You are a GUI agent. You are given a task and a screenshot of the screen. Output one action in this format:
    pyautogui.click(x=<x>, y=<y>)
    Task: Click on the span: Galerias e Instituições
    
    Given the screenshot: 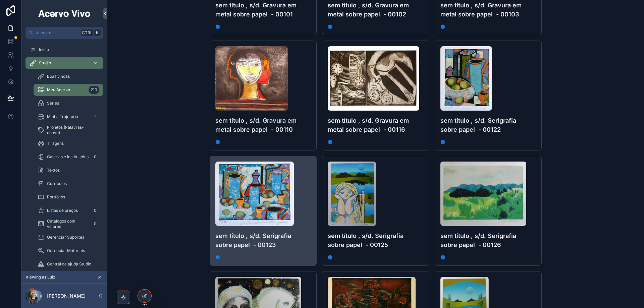 What is the action you would take?
    pyautogui.click(x=68, y=157)
    